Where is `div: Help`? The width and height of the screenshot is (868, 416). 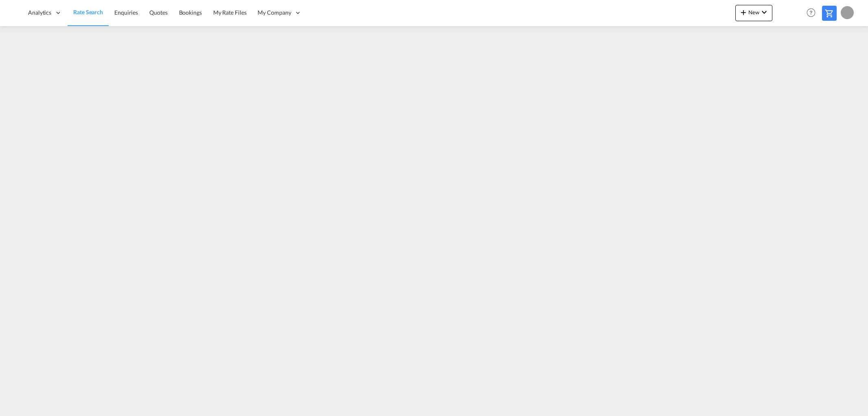
div: Help is located at coordinates (813, 13).